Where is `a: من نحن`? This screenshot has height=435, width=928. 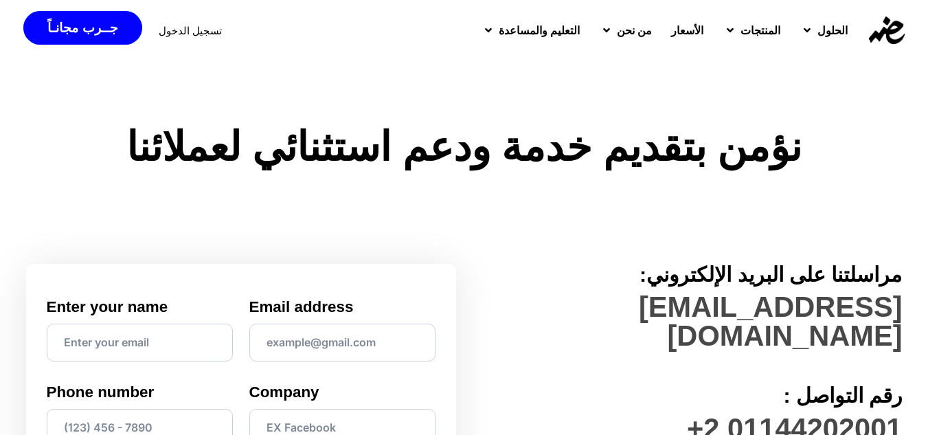
a: من نحن is located at coordinates (625, 30).